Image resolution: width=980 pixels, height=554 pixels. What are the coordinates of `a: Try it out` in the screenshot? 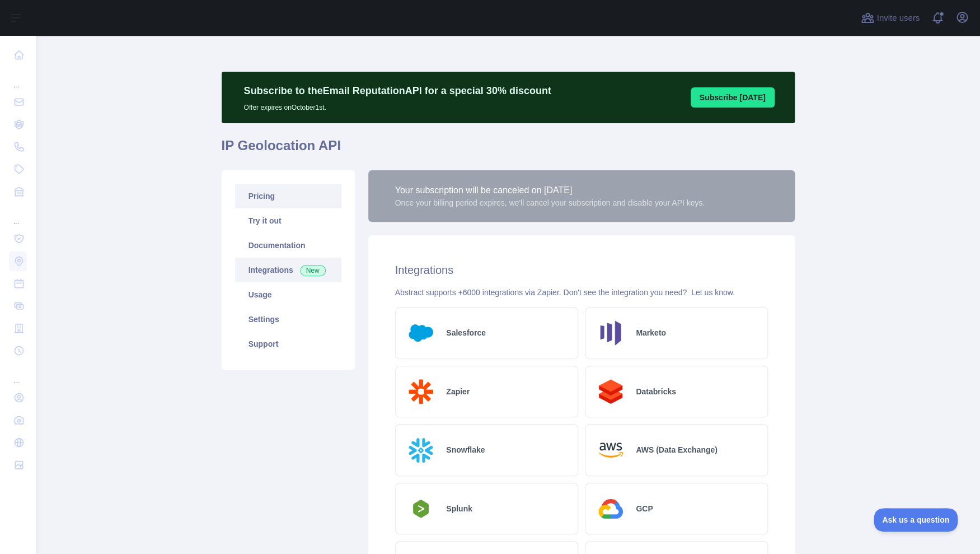 It's located at (288, 221).